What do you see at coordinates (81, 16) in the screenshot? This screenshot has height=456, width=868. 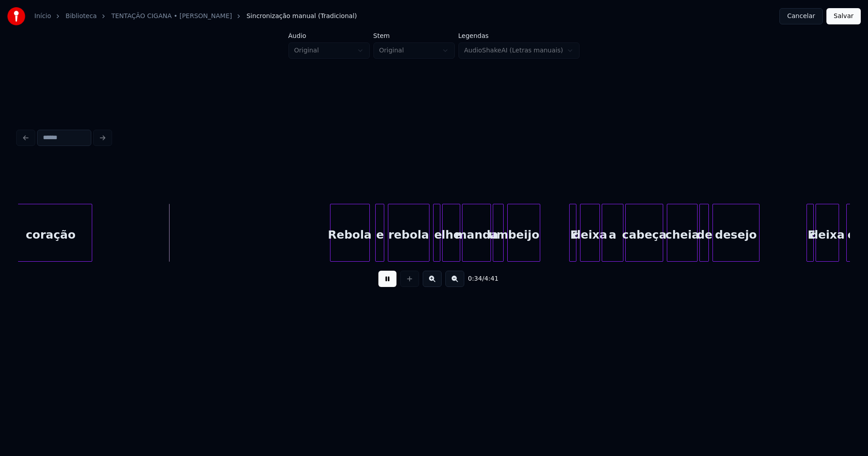 I see `a: Biblioteca` at bounding box center [81, 16].